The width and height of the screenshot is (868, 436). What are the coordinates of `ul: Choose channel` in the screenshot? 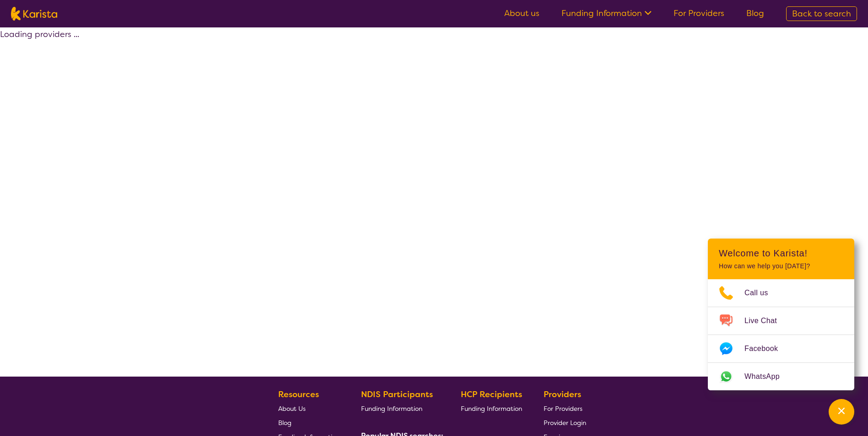 It's located at (781, 335).